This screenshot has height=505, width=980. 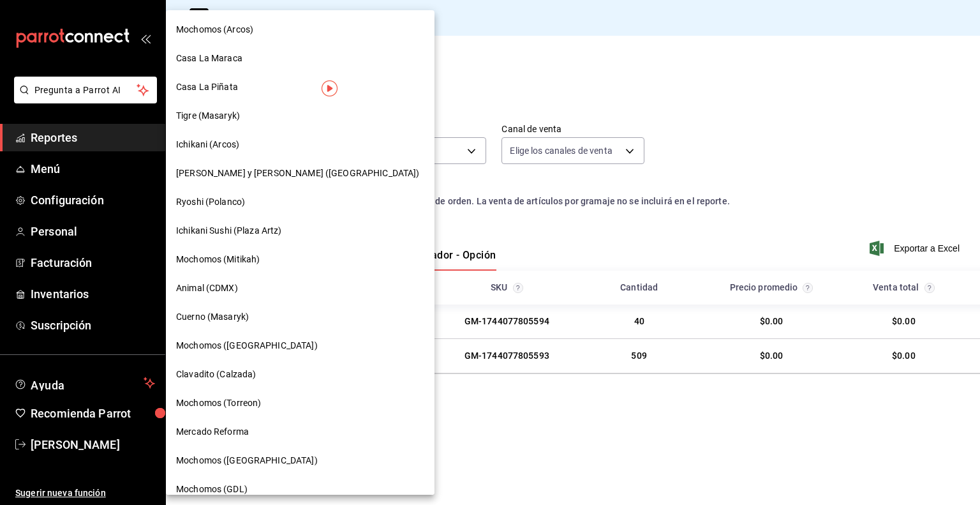 What do you see at coordinates (300, 431) in the screenshot?
I see `div: Mercado Reforma` at bounding box center [300, 431].